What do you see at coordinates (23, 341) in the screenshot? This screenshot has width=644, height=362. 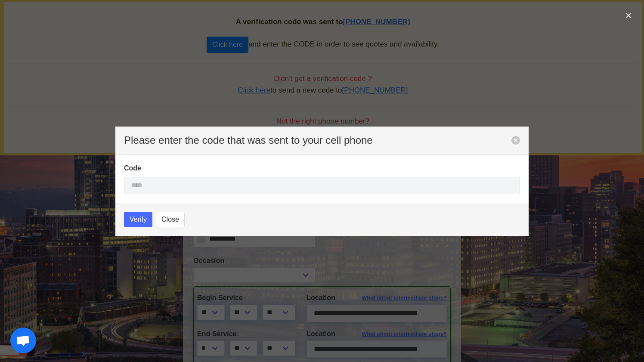 I see `div: Open chat` at bounding box center [23, 341].